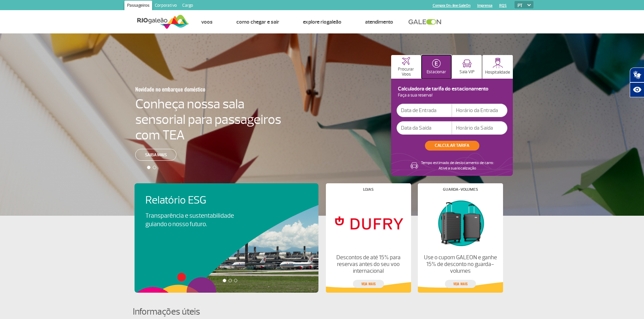  What do you see at coordinates (451, 145) in the screenshot?
I see `button: CALCULAR TARIFA` at bounding box center [451, 145].